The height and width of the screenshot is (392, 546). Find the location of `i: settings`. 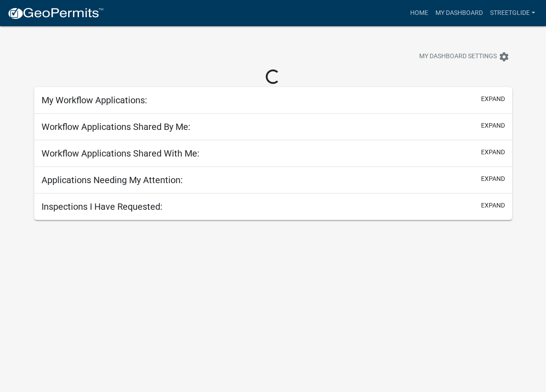

i: settings is located at coordinates (504, 57).